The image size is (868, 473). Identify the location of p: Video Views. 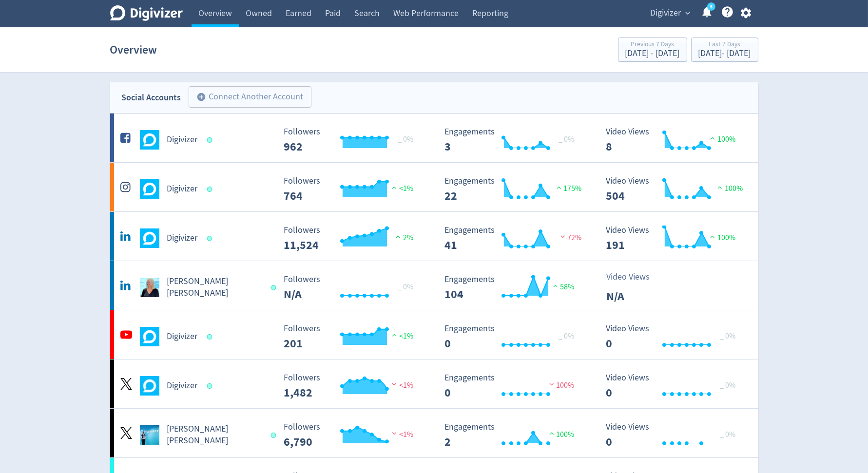
(634, 277).